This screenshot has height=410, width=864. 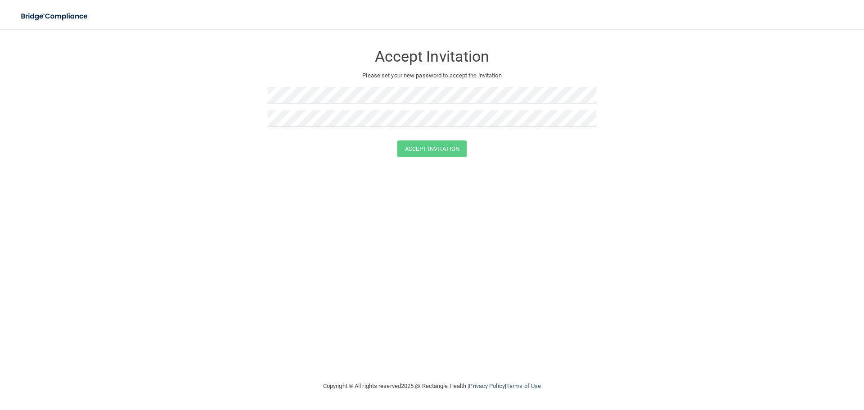 What do you see at coordinates (432, 386) in the screenshot?
I see `div: Copyright © All rights reserved 2025 @ Rectangle Health | |` at bounding box center [432, 386].